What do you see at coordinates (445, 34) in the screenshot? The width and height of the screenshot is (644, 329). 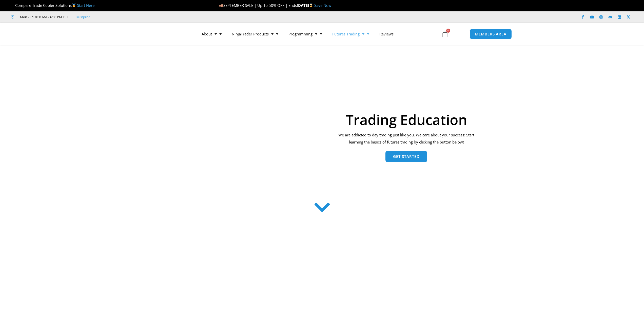 I see `a: 0` at bounding box center [445, 34].